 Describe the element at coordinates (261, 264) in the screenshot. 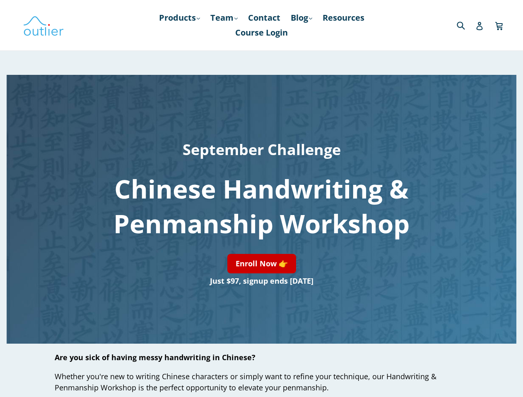

I see `a: Enroll Now 👉` at that location.